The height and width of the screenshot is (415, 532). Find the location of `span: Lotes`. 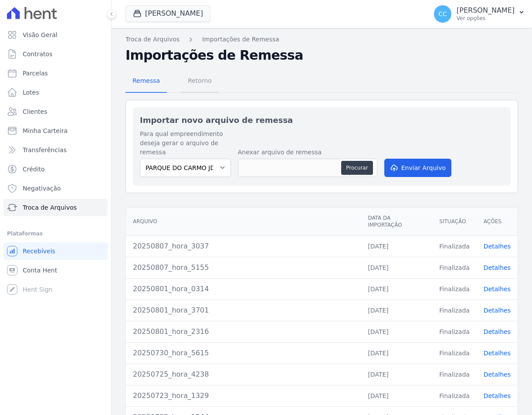

span: Lotes is located at coordinates (31, 92).